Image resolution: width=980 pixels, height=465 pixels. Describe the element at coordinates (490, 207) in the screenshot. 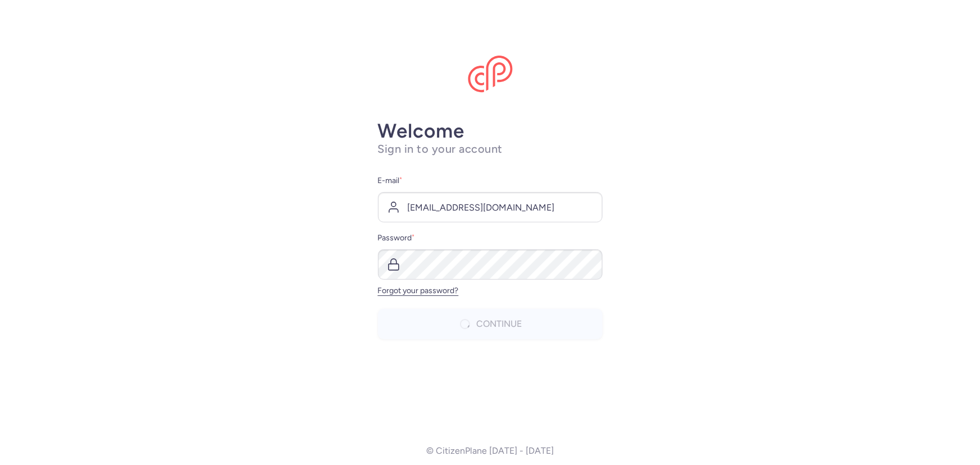

I see `input: user@example.com` at that location.